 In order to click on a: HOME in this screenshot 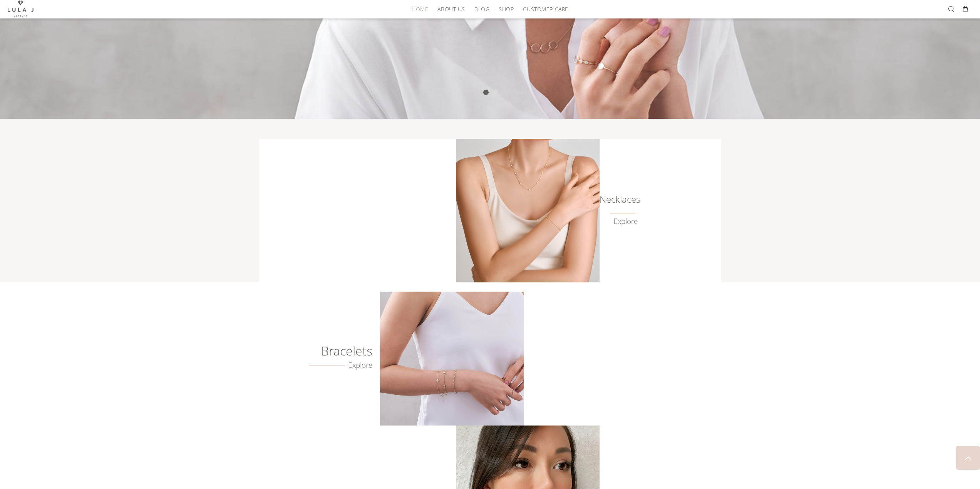, I will do `click(420, 9)`.